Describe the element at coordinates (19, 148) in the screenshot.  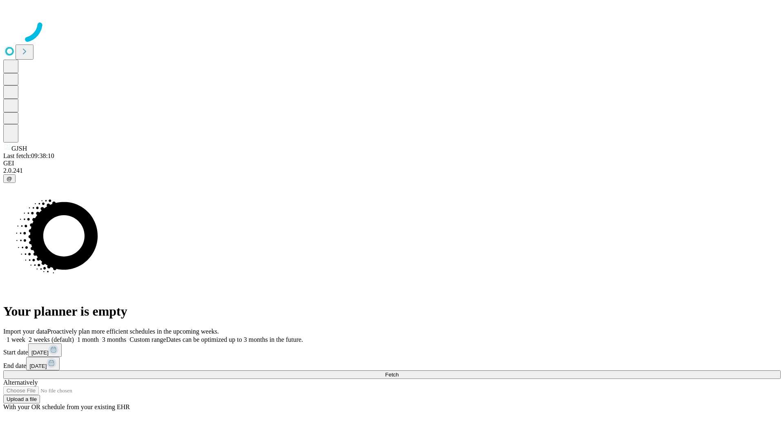
I see `span: GJSH` at that location.